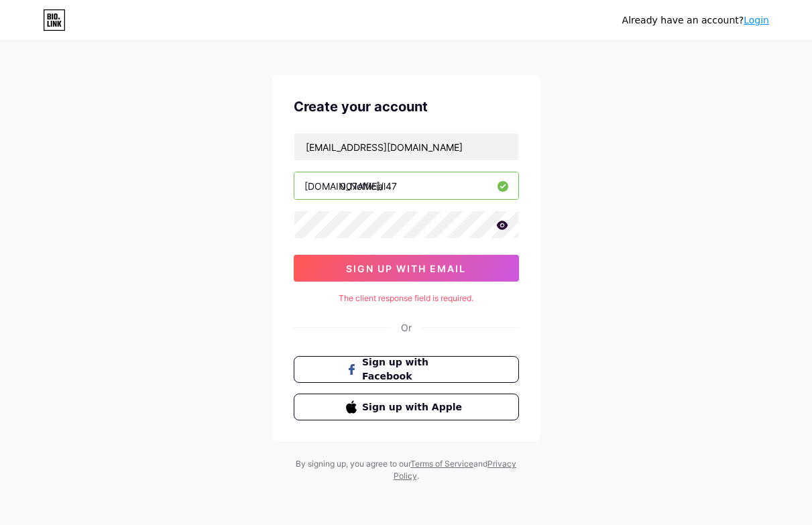 This screenshot has height=525, width=812. I want to click on input: Email, so click(406, 147).